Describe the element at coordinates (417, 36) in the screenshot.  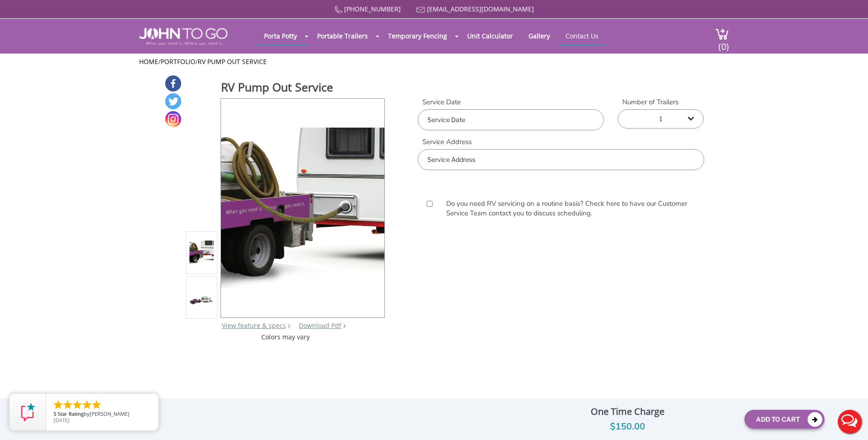
I see `a: Temporary Fencing` at that location.